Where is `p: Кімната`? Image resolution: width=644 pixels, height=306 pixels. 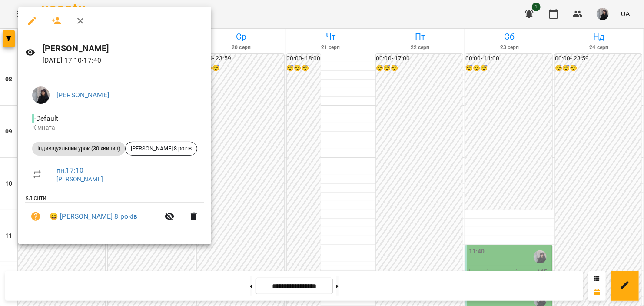 p: Кімната is located at coordinates (115, 128).